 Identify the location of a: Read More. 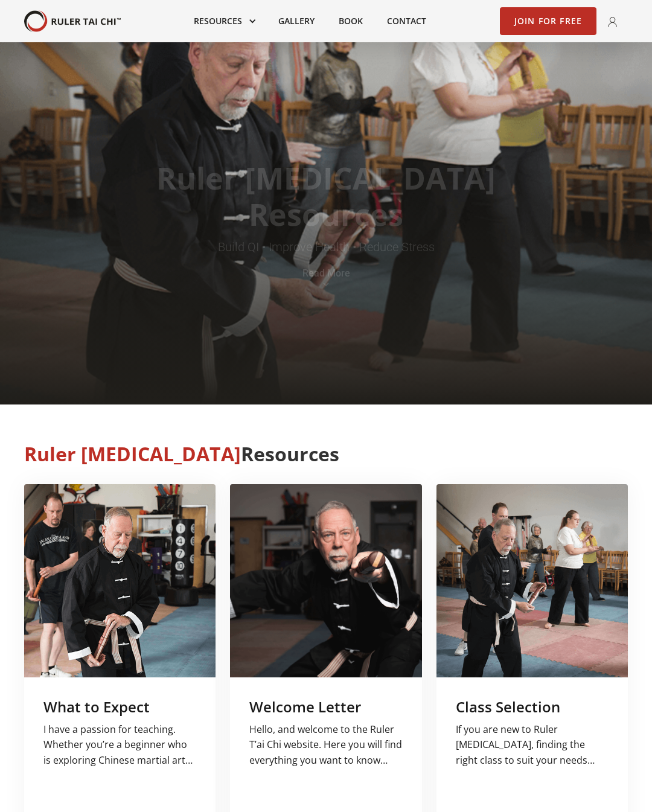
(326, 274).